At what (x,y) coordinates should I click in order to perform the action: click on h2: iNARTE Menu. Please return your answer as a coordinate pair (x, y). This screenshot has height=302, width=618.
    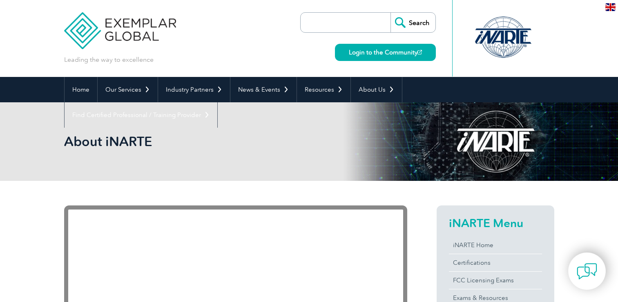
    Looking at the image, I should click on (496, 223).